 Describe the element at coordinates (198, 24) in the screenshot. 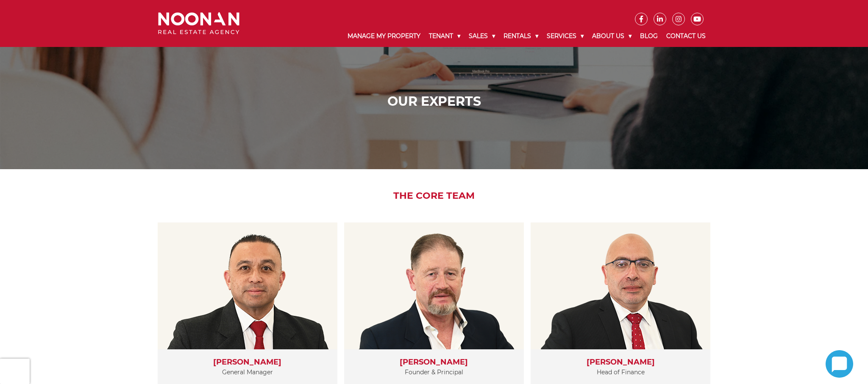

I see `img: Noonan Real Estate Agency` at that location.